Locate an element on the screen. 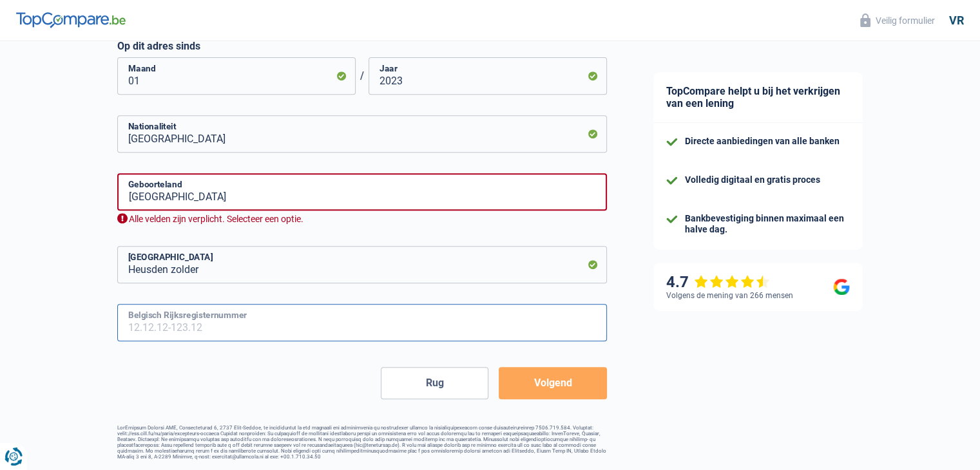 The image size is (980, 470). font: Op dit adres sinds is located at coordinates (159, 46).